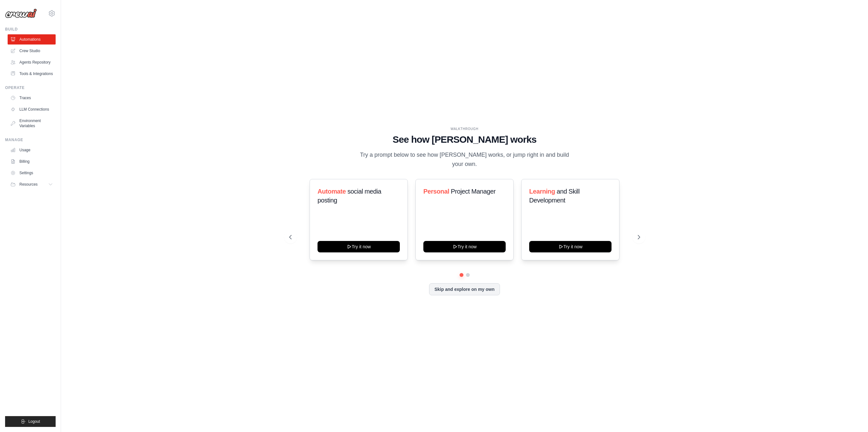 The height and width of the screenshot is (432, 868). What do you see at coordinates (31, 98) in the screenshot?
I see `a: Traces` at bounding box center [31, 98].